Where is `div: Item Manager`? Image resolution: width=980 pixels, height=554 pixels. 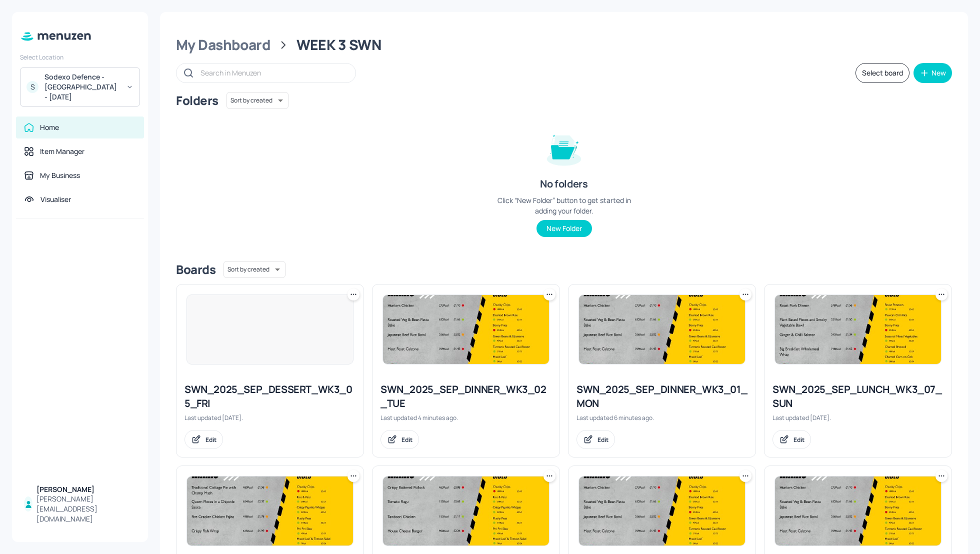
div: Item Manager is located at coordinates (62, 151).